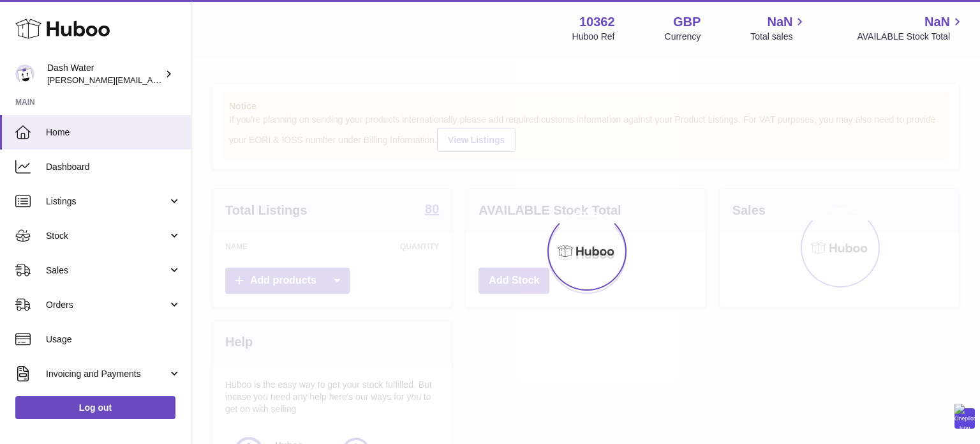 Image resolution: width=980 pixels, height=444 pixels. I want to click on div: Huboo Ref, so click(593, 36).